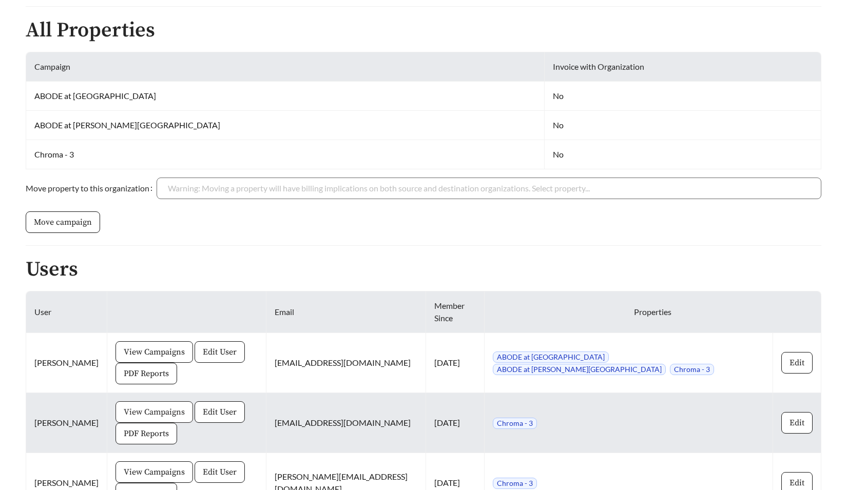  I want to click on th: Properties, so click(653, 312).